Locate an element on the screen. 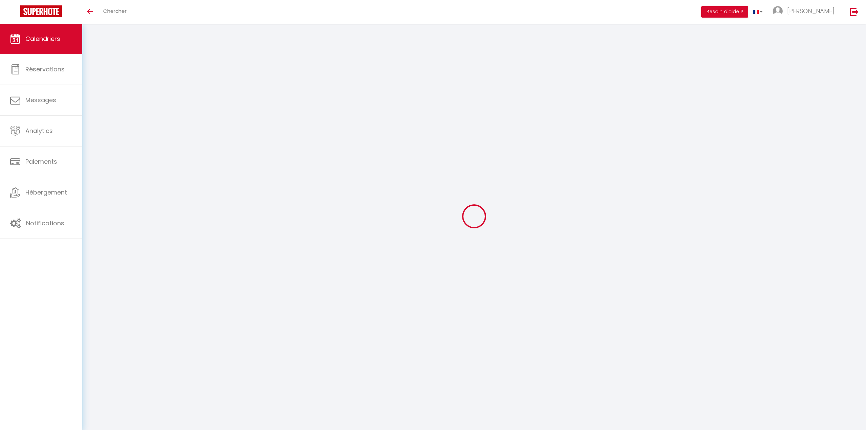  button: Besoin d'aide ? is located at coordinates (725, 12).